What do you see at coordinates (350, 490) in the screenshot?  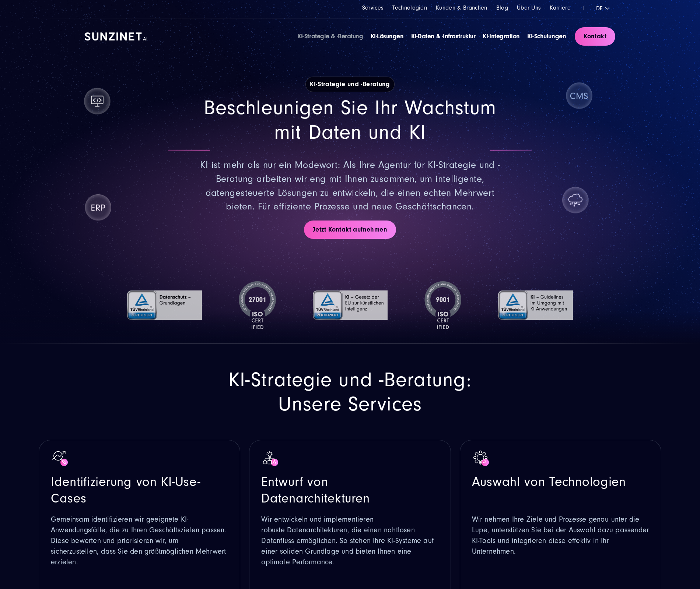 I see `h3: Entwurf von Datenarchitekturen` at bounding box center [350, 490].